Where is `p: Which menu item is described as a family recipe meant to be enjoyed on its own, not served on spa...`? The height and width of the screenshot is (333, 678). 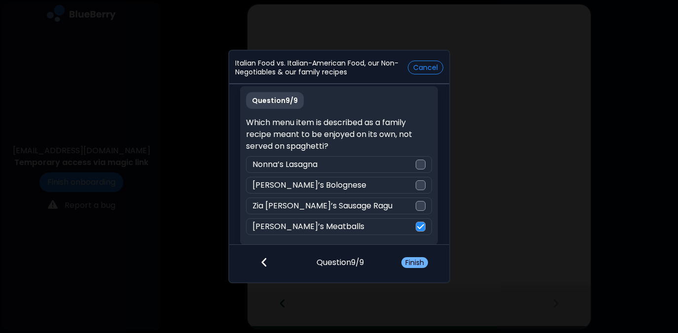
p: Which menu item is described as a family recipe meant to be enjoyed on its own, not served on spa... is located at coordinates (339, 135).